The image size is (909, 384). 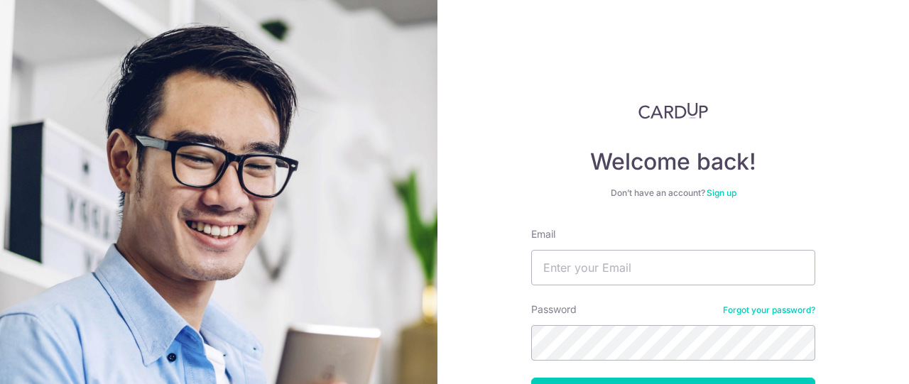 What do you see at coordinates (673, 268) in the screenshot?
I see `input: Enter your Email` at bounding box center [673, 268].